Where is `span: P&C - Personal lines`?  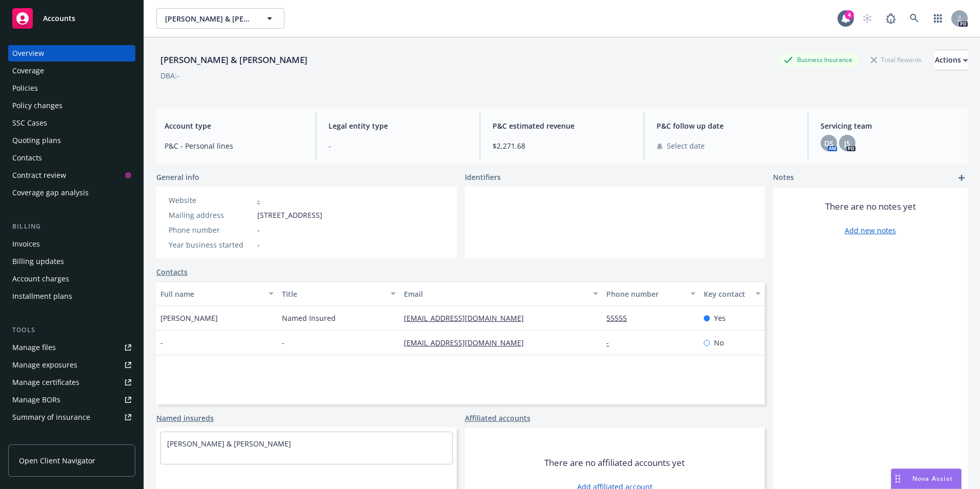 span: P&C - Personal lines is located at coordinates (234, 145).